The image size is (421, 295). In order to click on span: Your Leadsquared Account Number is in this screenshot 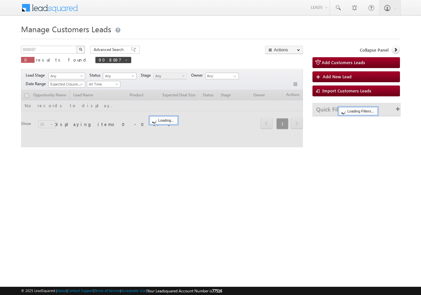, I will do `click(184, 291)`.